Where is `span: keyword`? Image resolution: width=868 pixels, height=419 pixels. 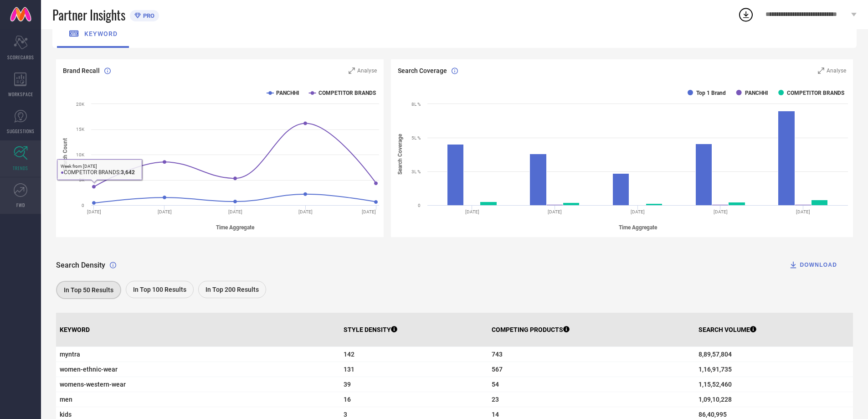 span: keyword is located at coordinates (101, 34).